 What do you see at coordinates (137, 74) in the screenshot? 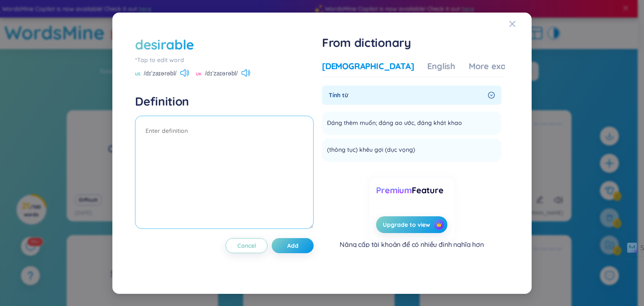
I see `span: US` at bounding box center [137, 74].